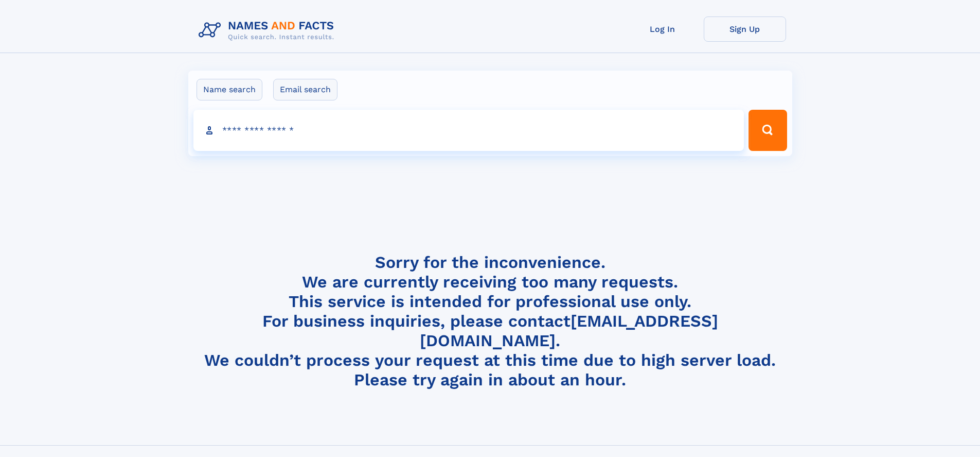  What do you see at coordinates (745, 29) in the screenshot?
I see `a: Sign Up` at bounding box center [745, 29].